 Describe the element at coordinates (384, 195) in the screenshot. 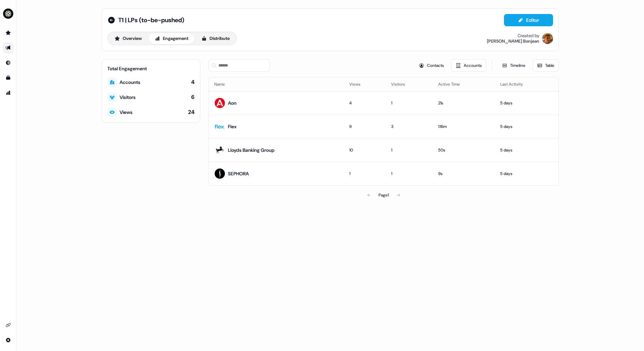

I see `div: Page 1` at that location.